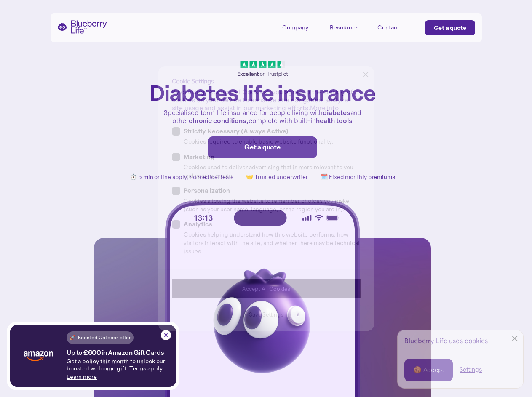  What do you see at coordinates (272, 142) in the screenshot?
I see `div: Cookies required to enable basic website functionality.` at bounding box center [272, 142].